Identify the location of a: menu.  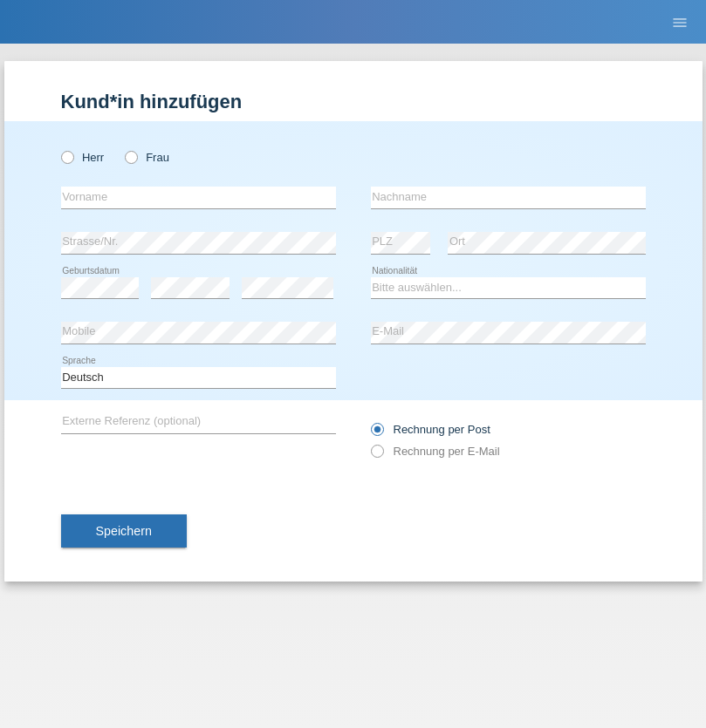
(680, 22).